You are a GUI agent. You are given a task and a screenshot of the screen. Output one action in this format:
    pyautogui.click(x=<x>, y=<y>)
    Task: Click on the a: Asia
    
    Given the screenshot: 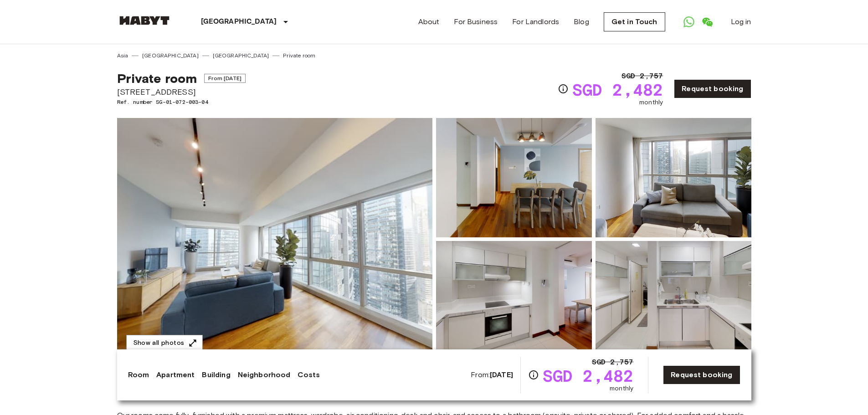 What is the action you would take?
    pyautogui.click(x=123, y=56)
    